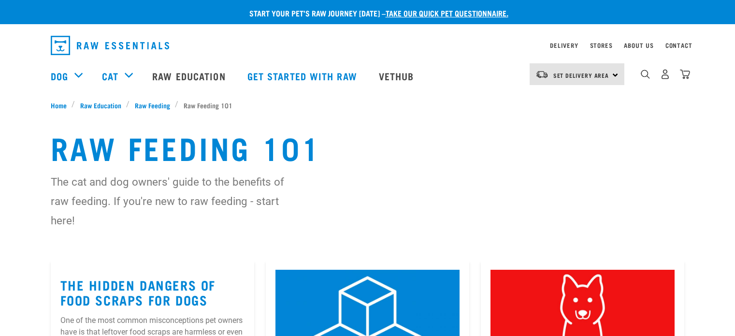 The image size is (735, 336). I want to click on a: Raw Feeding, so click(152, 105).